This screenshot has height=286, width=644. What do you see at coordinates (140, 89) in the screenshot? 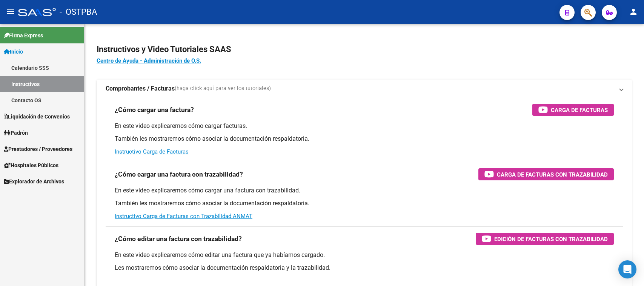
I see `strong: Comprobantes / Facturas` at bounding box center [140, 89].